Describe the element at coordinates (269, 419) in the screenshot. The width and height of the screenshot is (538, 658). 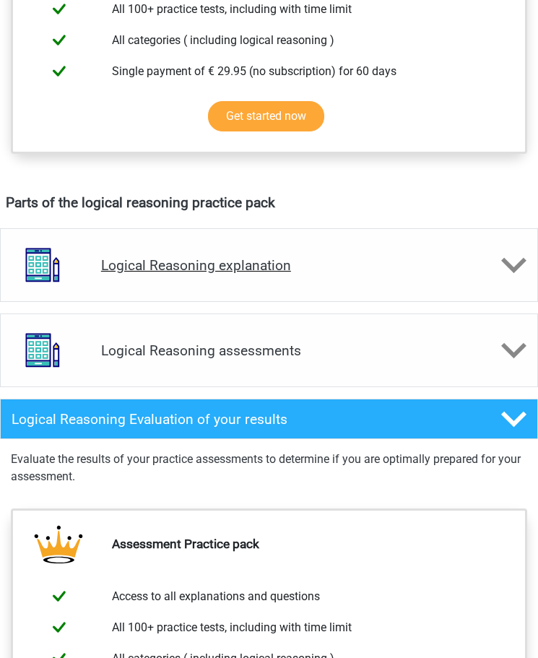
I see `a: Logical Reasoning Evaluation of your results` at that location.